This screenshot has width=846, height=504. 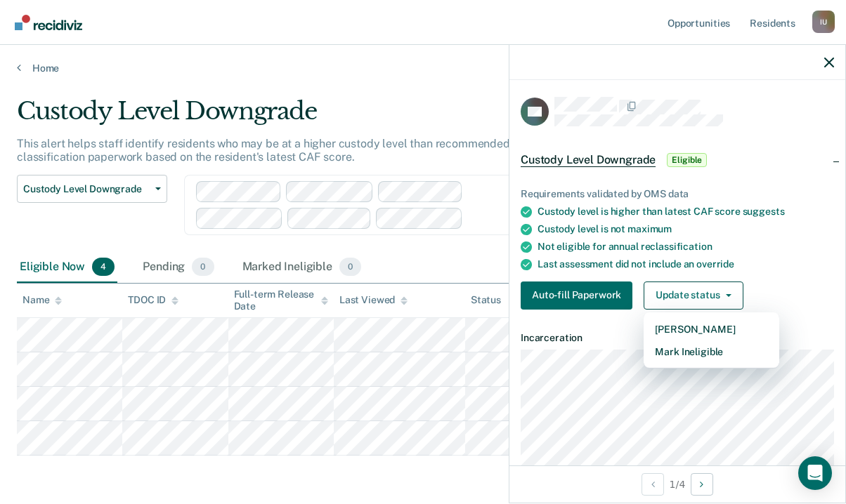 I want to click on span: suggests, so click(x=764, y=211).